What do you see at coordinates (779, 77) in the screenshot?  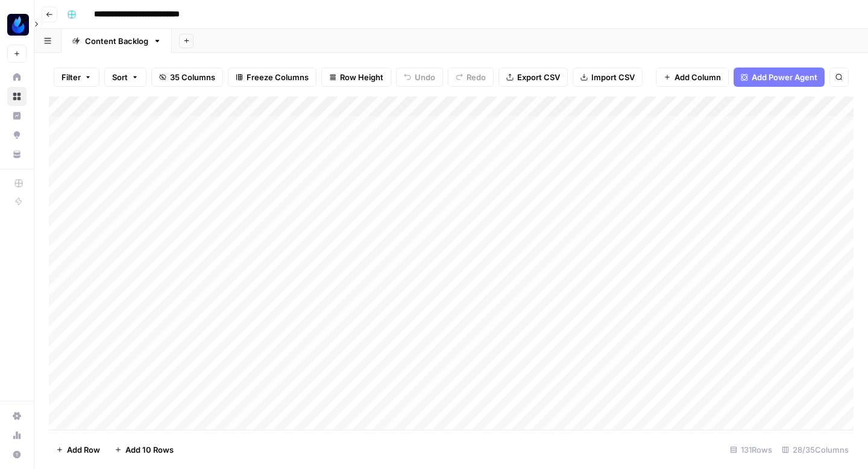 I see `button: Add Power Agent` at bounding box center [779, 77].